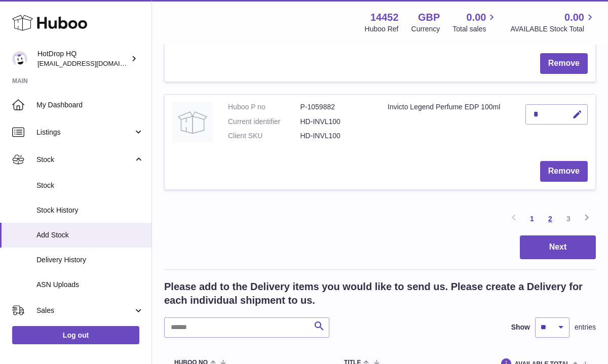 This screenshot has height=364, width=608. I want to click on strong: 14452, so click(385, 17).